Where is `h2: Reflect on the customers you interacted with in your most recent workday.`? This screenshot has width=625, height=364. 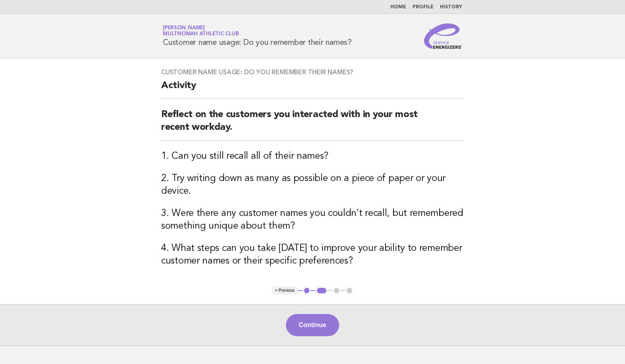
h2: Reflect on the customers you interacted with in your most recent workday. is located at coordinates (312, 124).